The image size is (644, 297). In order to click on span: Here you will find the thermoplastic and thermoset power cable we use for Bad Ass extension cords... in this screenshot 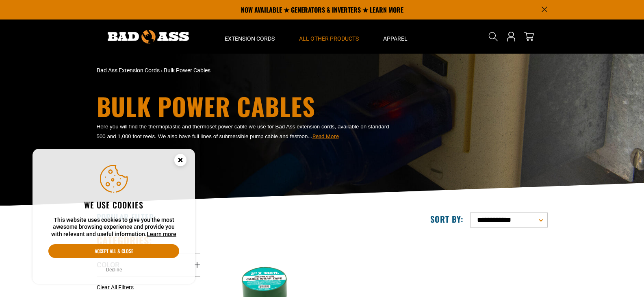, I will do `click(243, 131)`.